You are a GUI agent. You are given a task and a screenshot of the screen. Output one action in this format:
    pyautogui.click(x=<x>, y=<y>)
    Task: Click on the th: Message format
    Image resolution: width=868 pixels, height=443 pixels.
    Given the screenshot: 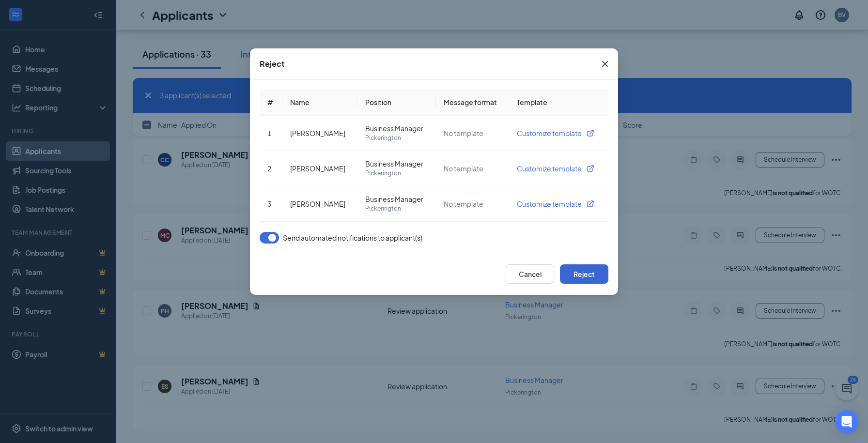 What is the action you would take?
    pyautogui.click(x=472, y=102)
    